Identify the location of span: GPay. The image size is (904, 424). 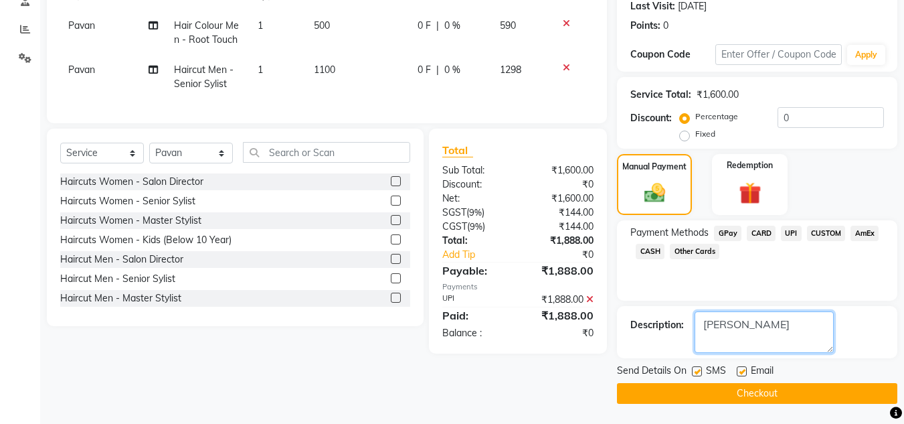
(727, 233).